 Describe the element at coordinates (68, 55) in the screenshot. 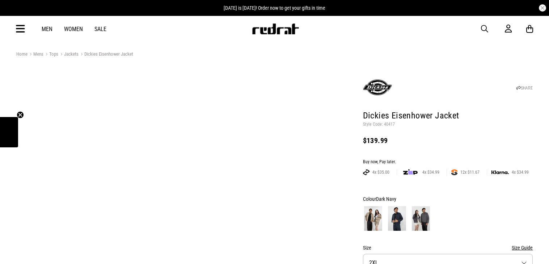

I see `a: Jackets` at that location.